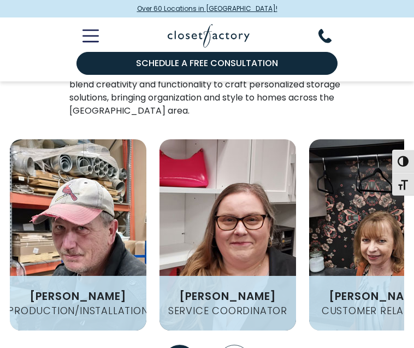 Image resolution: width=414 pixels, height=348 pixels. What do you see at coordinates (78, 235) in the screenshot?
I see `img: Vic-Souders headshot` at bounding box center [78, 235].